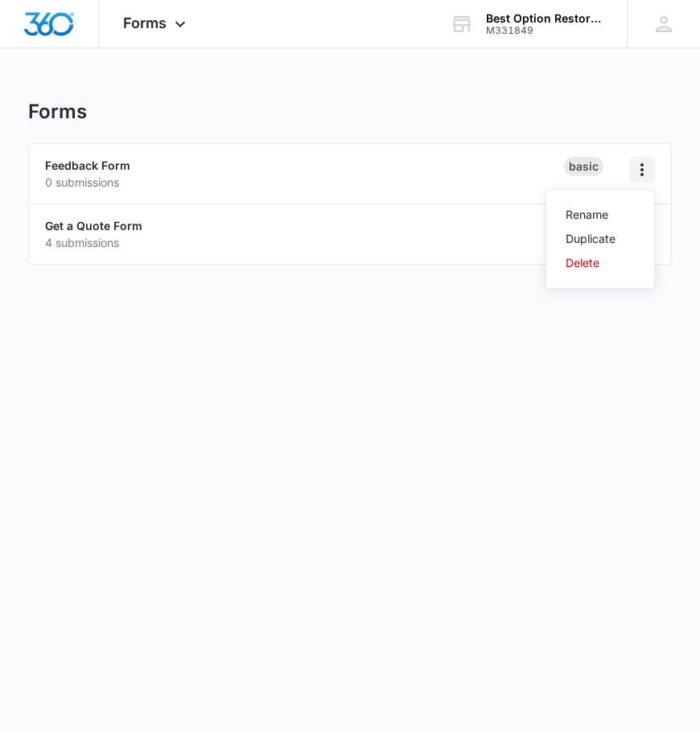  What do you see at coordinates (57, 112) in the screenshot?
I see `h1: Forms` at bounding box center [57, 112].